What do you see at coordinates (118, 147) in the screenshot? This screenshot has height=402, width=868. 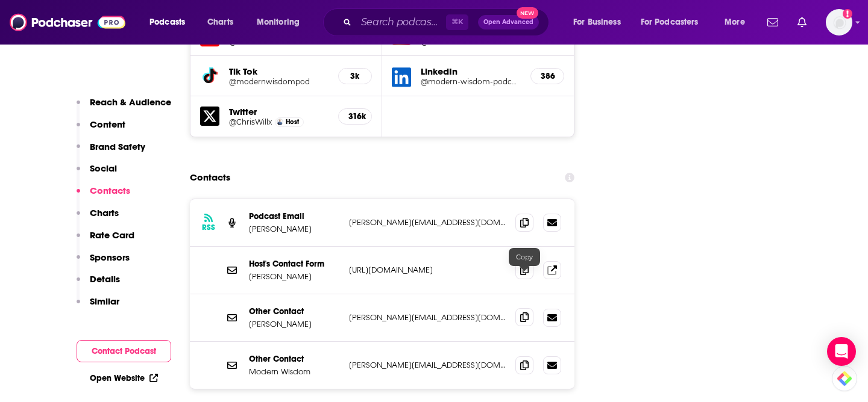 I see `p: Brand Safety` at bounding box center [118, 147].